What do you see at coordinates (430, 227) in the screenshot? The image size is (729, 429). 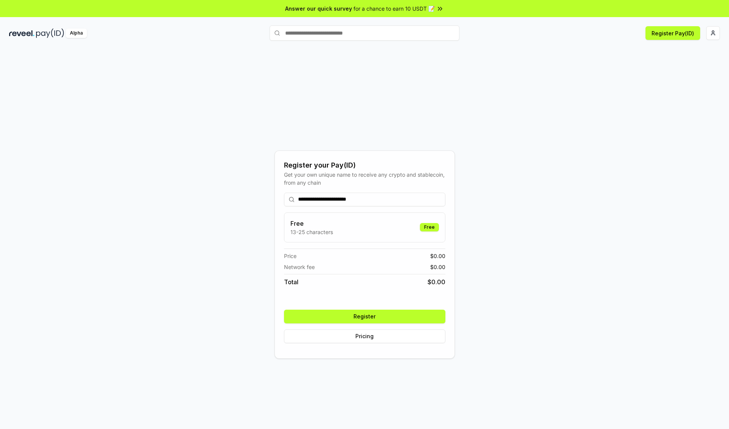 I see `div: Free` at bounding box center [430, 227].